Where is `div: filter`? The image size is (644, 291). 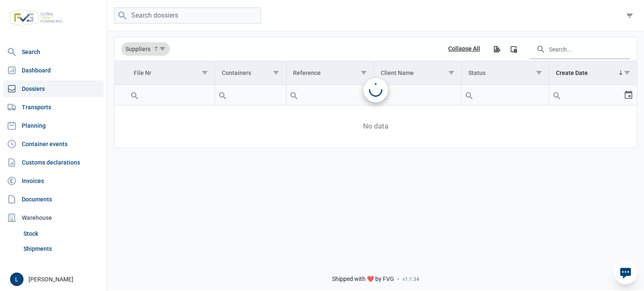 div: filter is located at coordinates (630, 15).